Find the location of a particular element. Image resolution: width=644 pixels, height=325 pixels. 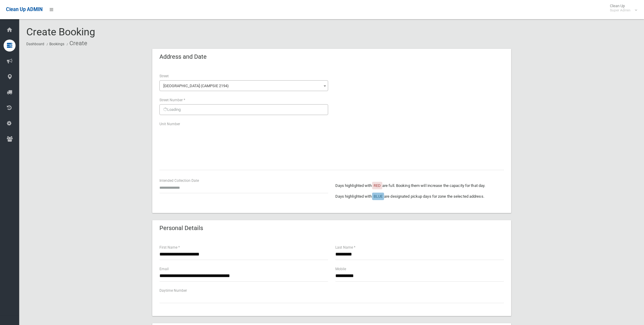

header: Personal Details is located at coordinates (182, 228).